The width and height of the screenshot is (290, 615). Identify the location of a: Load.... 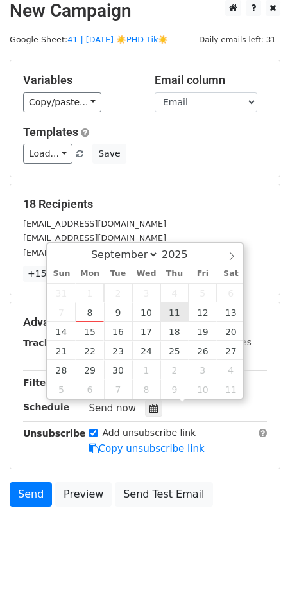
(47, 153).